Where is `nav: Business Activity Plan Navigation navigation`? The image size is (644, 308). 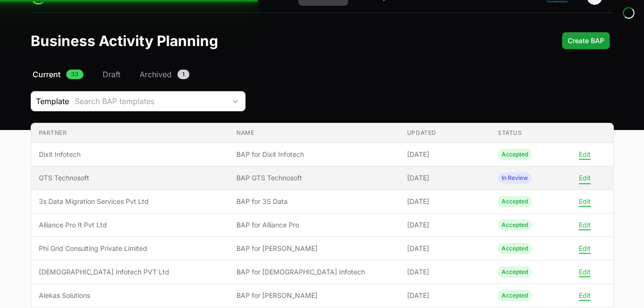 nav: Business Activity Plan Navigation navigation is located at coordinates (322, 75).